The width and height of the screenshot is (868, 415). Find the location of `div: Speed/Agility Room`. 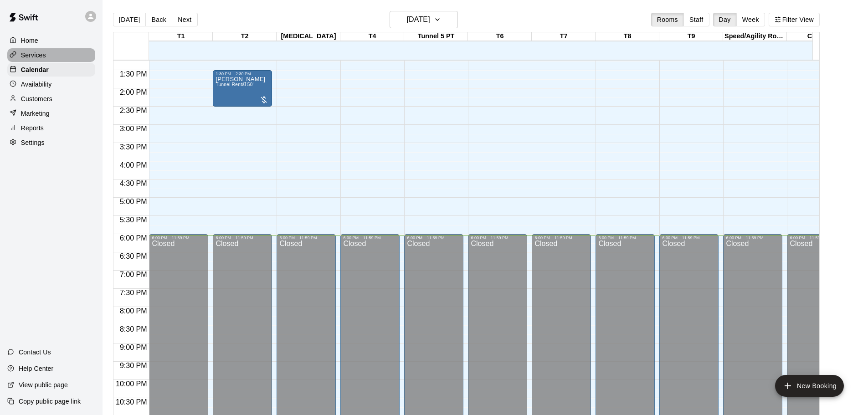

div: Speed/Agility Room is located at coordinates (755, 36).